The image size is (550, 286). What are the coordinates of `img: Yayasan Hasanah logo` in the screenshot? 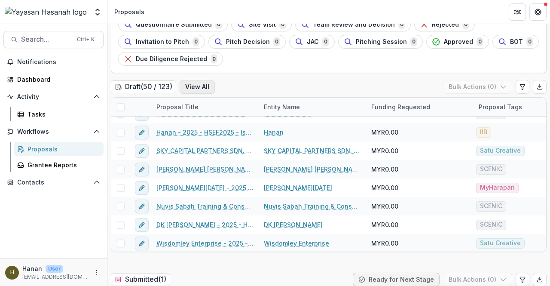 It's located at (46, 12).